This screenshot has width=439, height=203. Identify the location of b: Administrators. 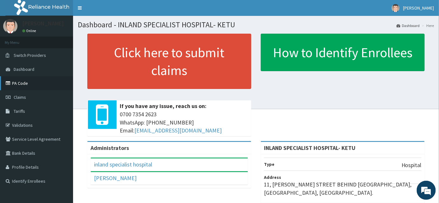
(110, 148).